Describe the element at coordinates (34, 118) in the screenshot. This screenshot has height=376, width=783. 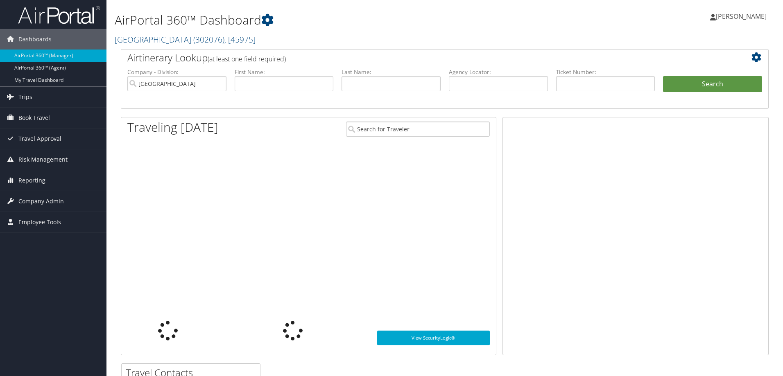
I see `span: Book Travel` at that location.